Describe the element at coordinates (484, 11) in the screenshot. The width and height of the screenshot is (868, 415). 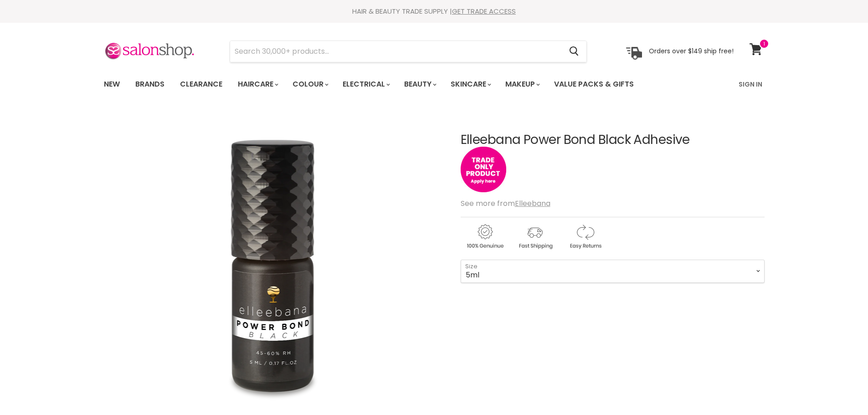
I see `a: GET TRADE ACCESS` at that location.